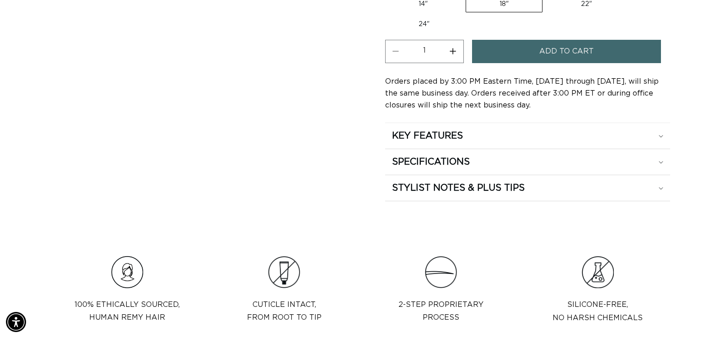  What do you see at coordinates (431, 162) in the screenshot?
I see `h2: SPECIFICATIONS` at bounding box center [431, 162].